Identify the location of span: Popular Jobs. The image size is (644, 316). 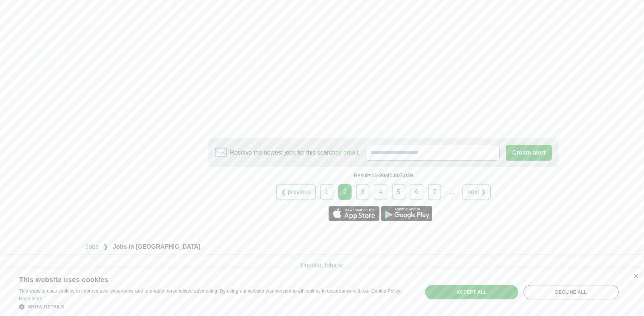
(318, 265).